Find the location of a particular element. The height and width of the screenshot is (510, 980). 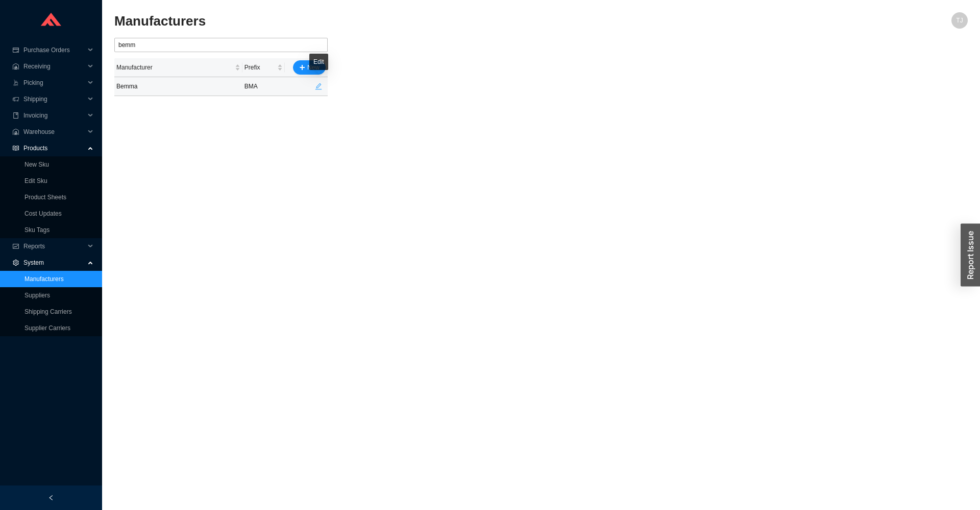

span: book is located at coordinates (16, 116).